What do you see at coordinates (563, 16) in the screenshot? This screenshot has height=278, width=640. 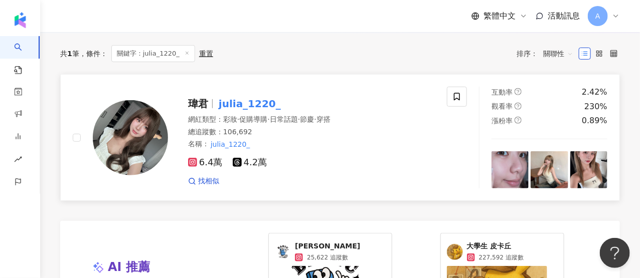 I see `span: 活動訊息` at bounding box center [563, 16].